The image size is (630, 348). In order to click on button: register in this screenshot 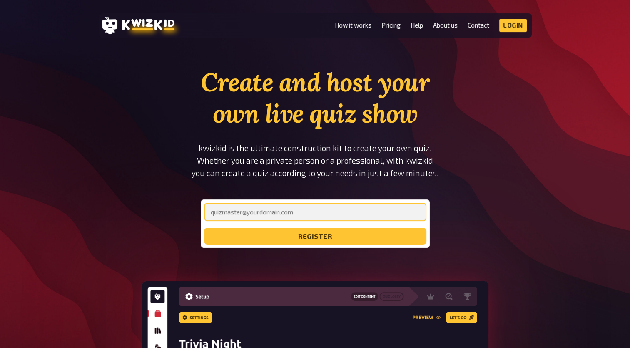, I will do `click(315, 236)`.